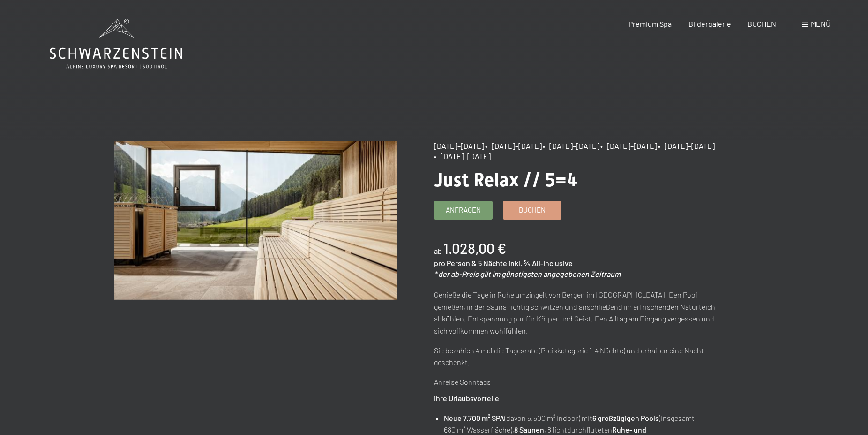 This screenshot has width=868, height=435. Describe the element at coordinates (466, 398) in the screenshot. I see `strong: Ihre Urlaubsvorteile` at that location.